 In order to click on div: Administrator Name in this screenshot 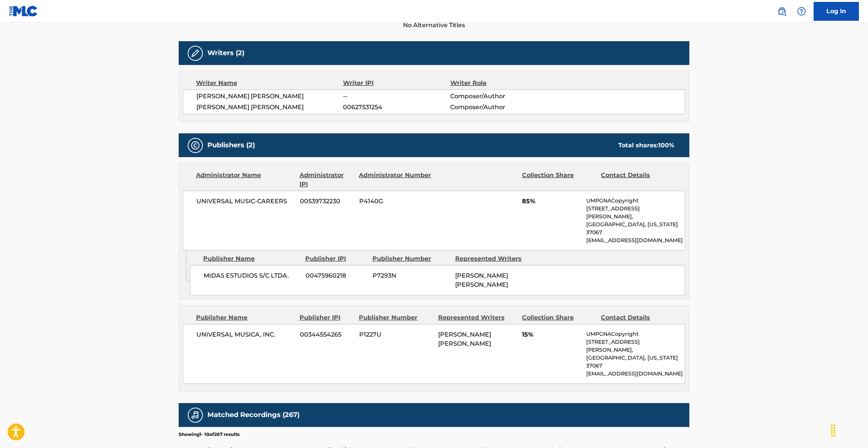, I will do `click(245, 180)`.